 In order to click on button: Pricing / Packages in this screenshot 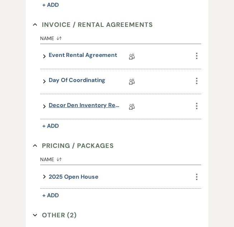, I will do `click(73, 146)`.